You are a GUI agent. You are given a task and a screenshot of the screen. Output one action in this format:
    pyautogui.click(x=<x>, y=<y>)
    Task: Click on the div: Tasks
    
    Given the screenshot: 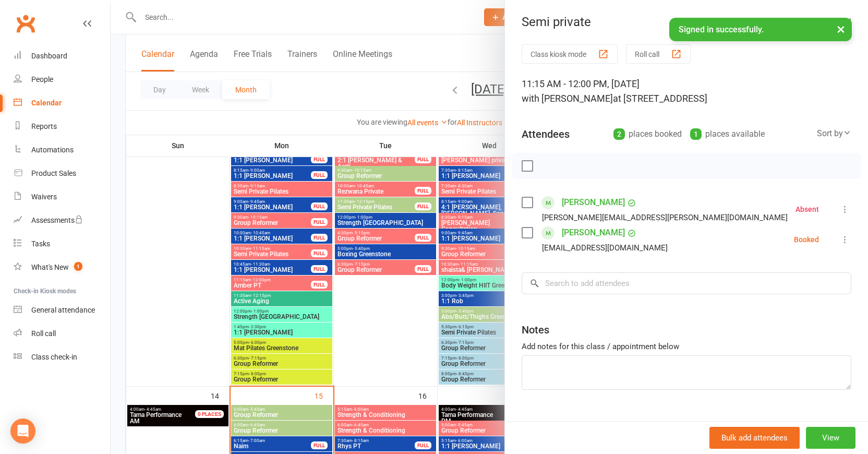 What is the action you would take?
    pyautogui.click(x=41, y=243)
    